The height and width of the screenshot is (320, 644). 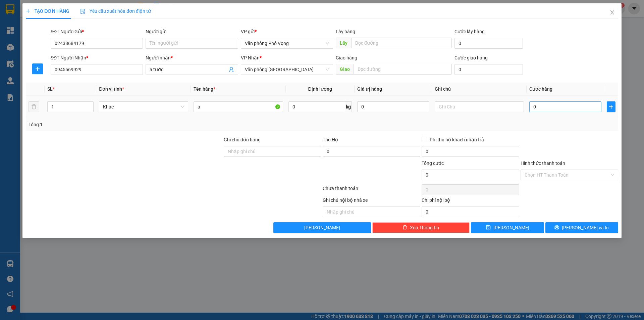 I want to click on span: Xóa Thông tin, so click(x=425, y=228).